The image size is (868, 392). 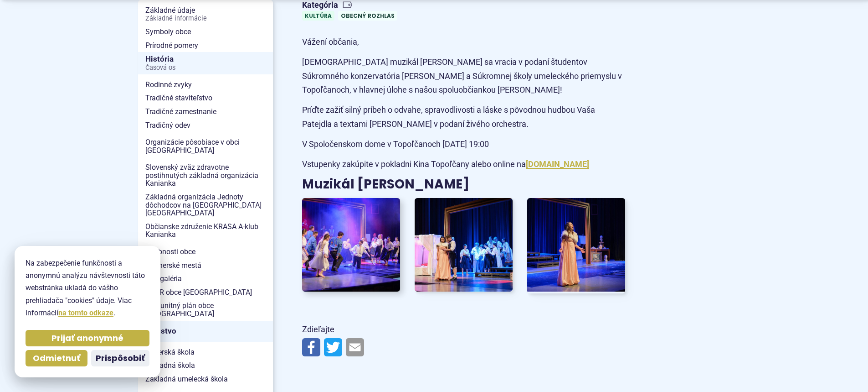 I want to click on a: Občianske združenie KRASA A-klub Kanianka, so click(x=206, y=230).